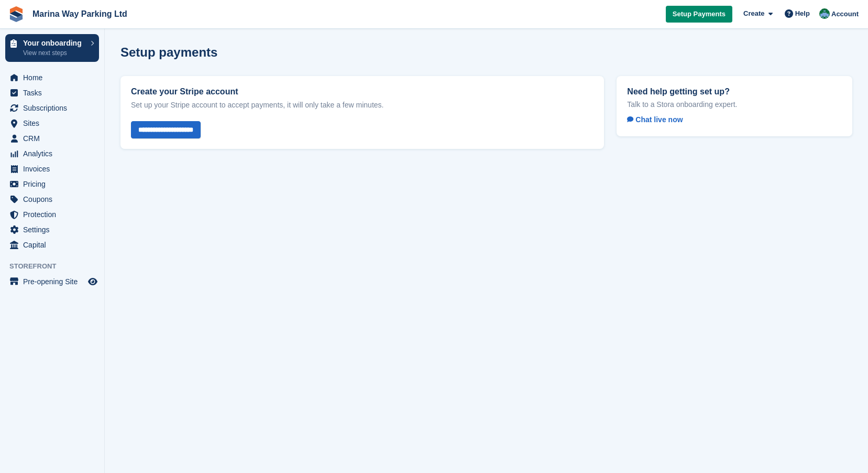  I want to click on span: Sites, so click(55, 123).